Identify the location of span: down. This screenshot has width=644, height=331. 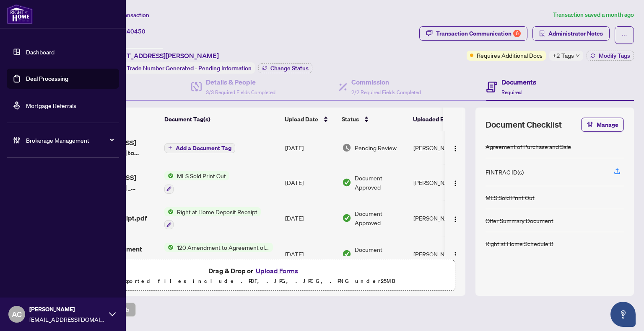
(578, 56).